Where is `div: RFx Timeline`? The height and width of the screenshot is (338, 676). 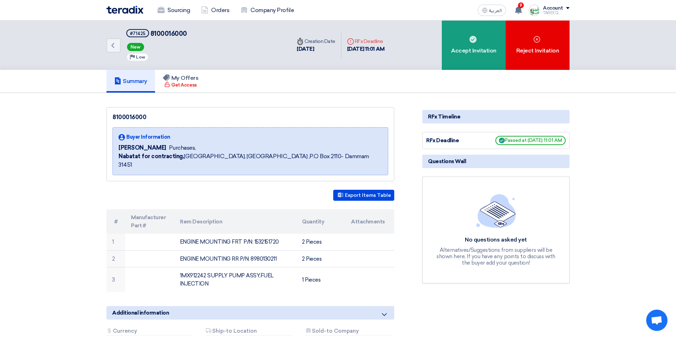 div: RFx Timeline is located at coordinates (496, 117).